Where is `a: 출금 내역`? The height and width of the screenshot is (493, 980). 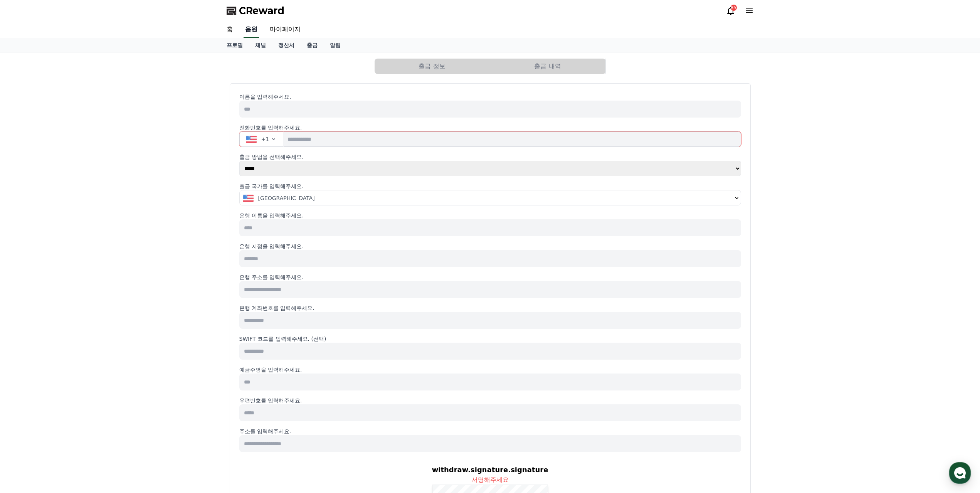
a: 출금 내역 is located at coordinates (548, 66).